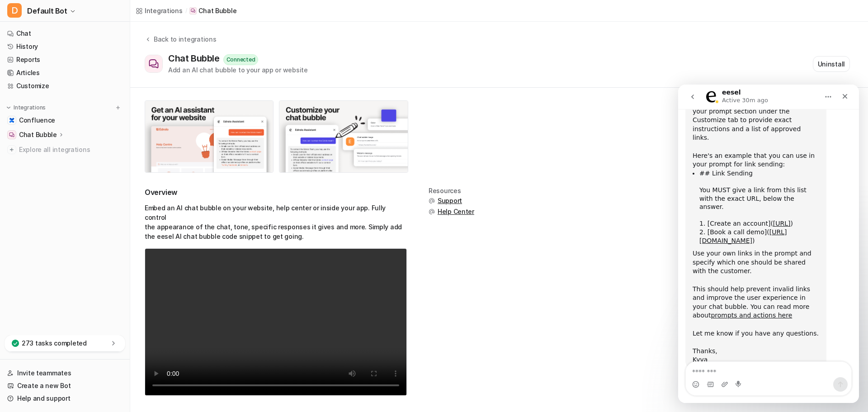 This screenshot has height=412, width=868. What do you see at coordinates (451, 191) in the screenshot?
I see `div: Resources` at bounding box center [451, 191].